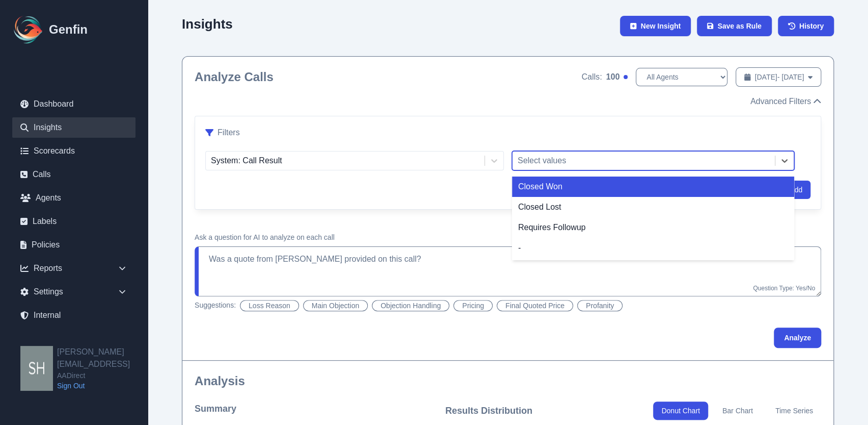 This screenshot has height=425, width=868. What do you see at coordinates (734, 26) in the screenshot?
I see `button: Save as Rule` at bounding box center [734, 26].